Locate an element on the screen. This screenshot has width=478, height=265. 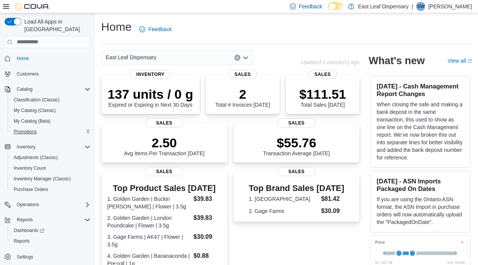
img: Cova is located at coordinates (32, 6).